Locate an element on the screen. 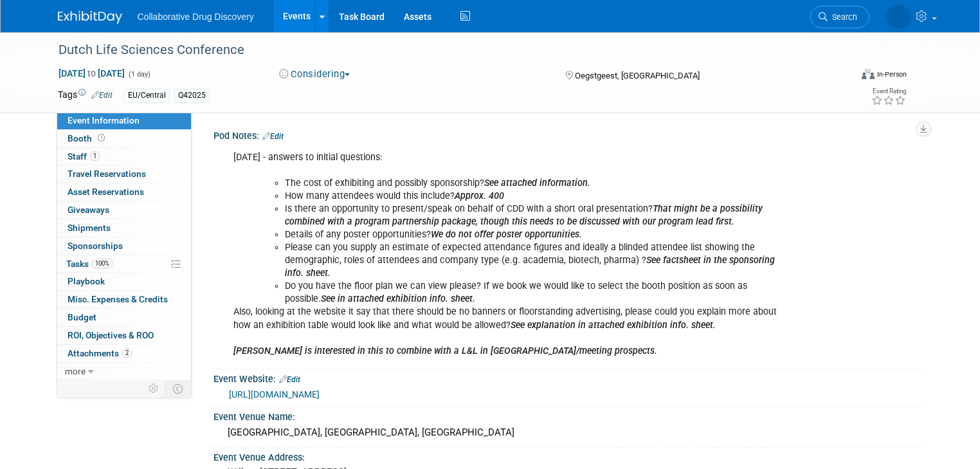 Image resolution: width=980 pixels, height=469 pixels. li: The cost of exhibiting and possibly sponsorship? is located at coordinates (532, 183).